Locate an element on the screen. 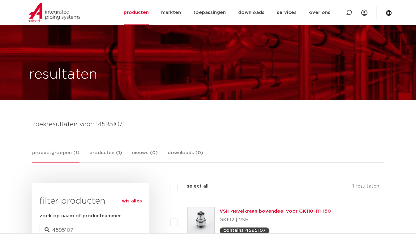 This screenshot has width=416, height=234. a: VSH gevelkraan bovendeel voor GK110-111-150 is located at coordinates (275, 211).